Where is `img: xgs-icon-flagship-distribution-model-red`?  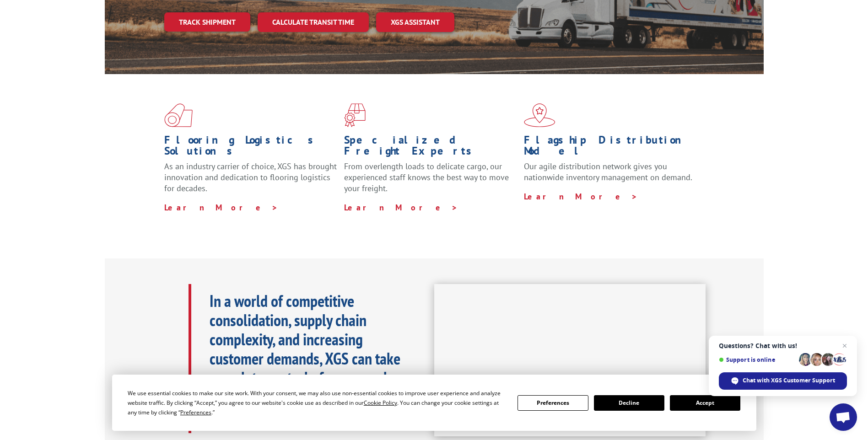 img: xgs-icon-flagship-distribution-model-red is located at coordinates (539, 115).